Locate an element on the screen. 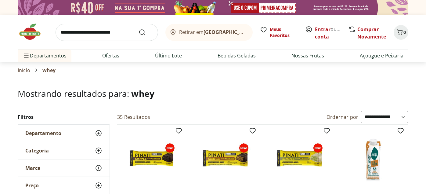 The height and width of the screenshot is (194, 426). button: Marca is located at coordinates (64, 168).